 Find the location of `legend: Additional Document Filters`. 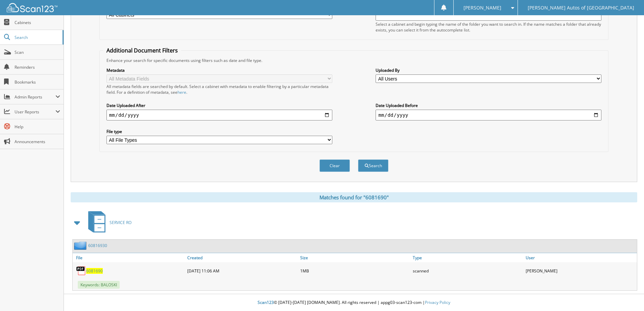

legend: Additional Document Filters is located at coordinates (142, 50).